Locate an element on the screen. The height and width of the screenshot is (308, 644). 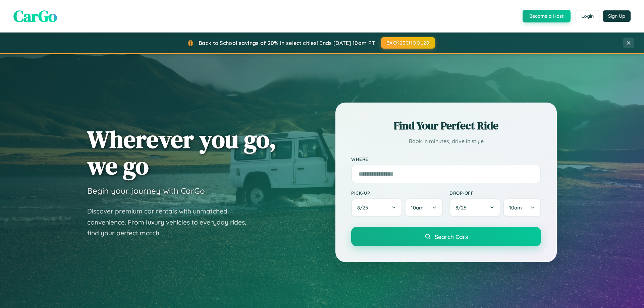
button: Sign Up is located at coordinates (616, 16).